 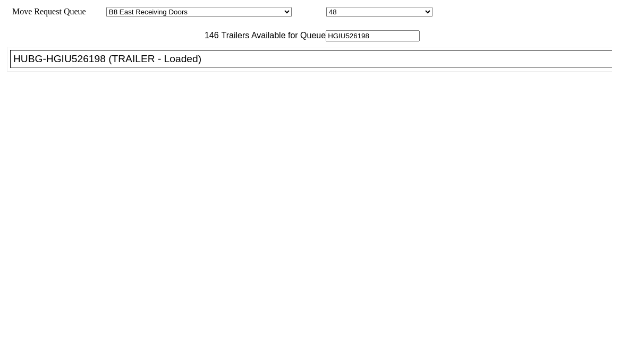 What do you see at coordinates (372, 36) in the screenshot?
I see `input: Filter Available Trailers` at bounding box center [372, 36].